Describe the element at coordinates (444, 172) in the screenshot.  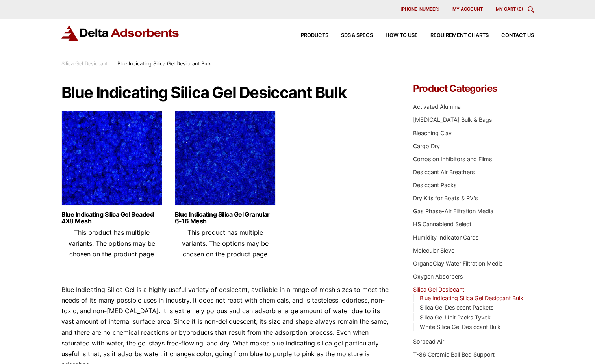
I see `a: Desiccant Air Breathers` at that location.